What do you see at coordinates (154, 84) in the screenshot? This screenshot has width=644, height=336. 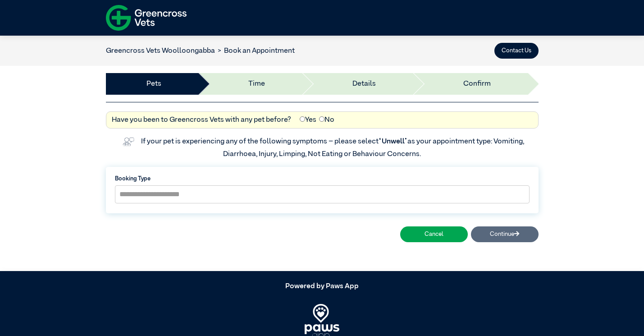 I see `a: Pets` at bounding box center [154, 84].